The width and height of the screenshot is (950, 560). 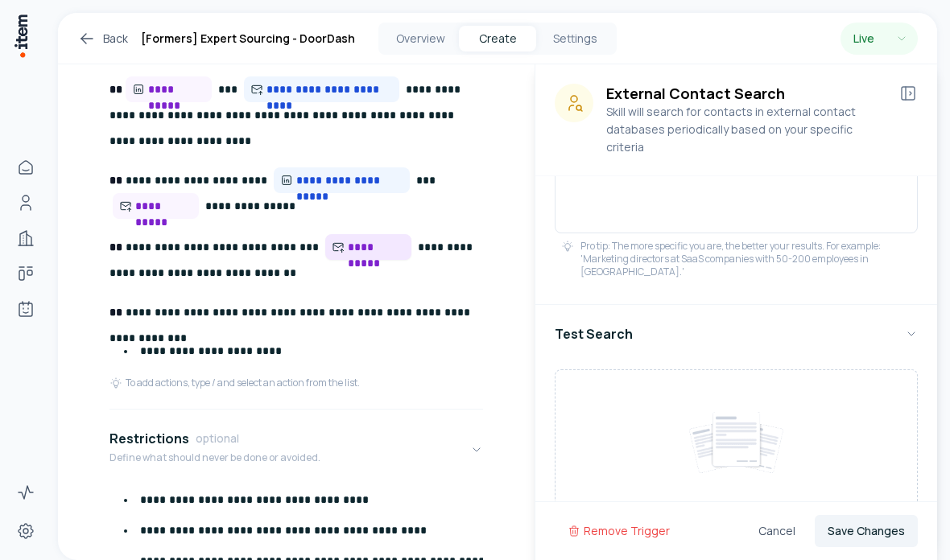 I want to click on a: Deals, so click(x=26, y=273).